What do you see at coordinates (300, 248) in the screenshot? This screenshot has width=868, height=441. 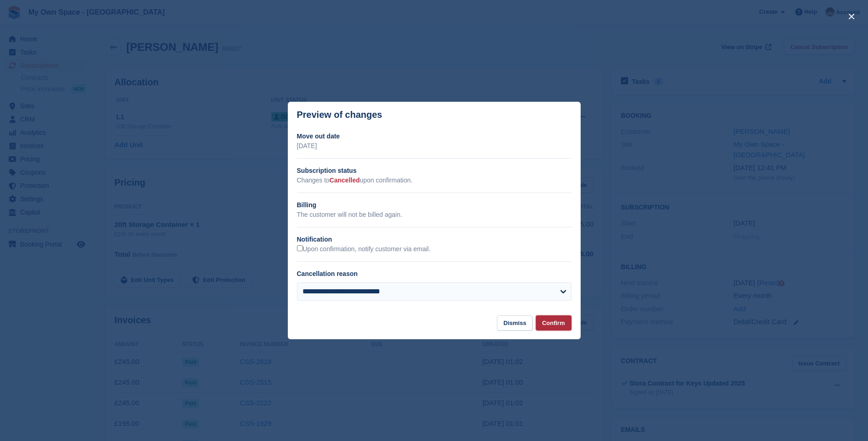 I see `input: Upon confirmation, notify customer via email.` at bounding box center [300, 248].